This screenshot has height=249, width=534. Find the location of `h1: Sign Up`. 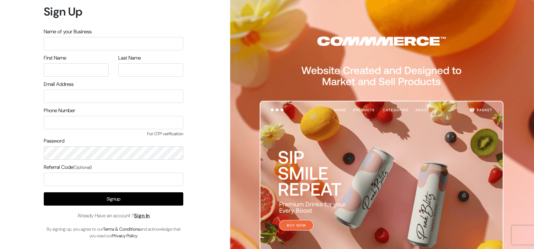

h1: Sign Up is located at coordinates (114, 11).